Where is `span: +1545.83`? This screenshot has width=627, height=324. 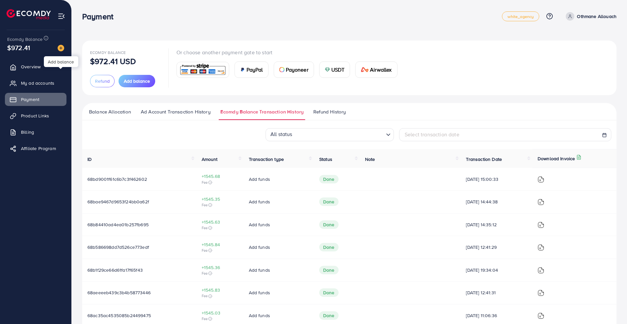
span: +1545.83 is located at coordinates (220, 290).